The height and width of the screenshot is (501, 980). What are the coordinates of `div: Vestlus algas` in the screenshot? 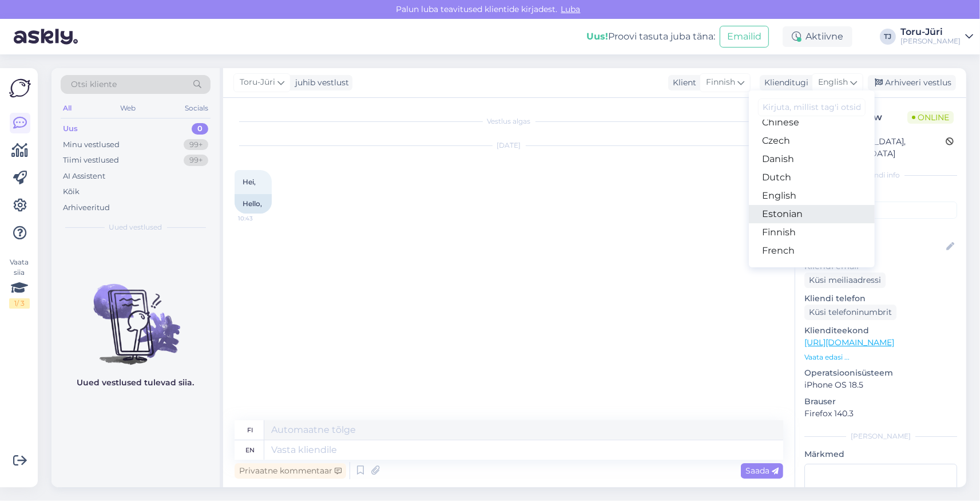 It's located at (508, 122).